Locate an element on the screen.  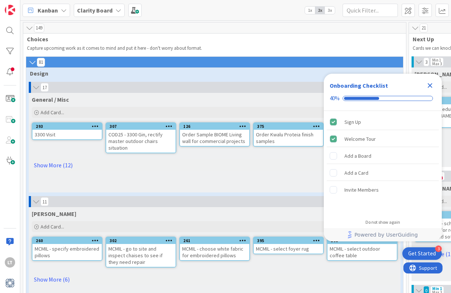
a: Show More (6) is located at coordinates (215, 279).